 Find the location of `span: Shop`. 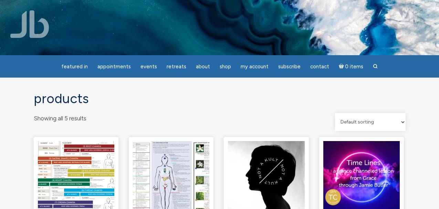

span: Shop is located at coordinates (225, 67).